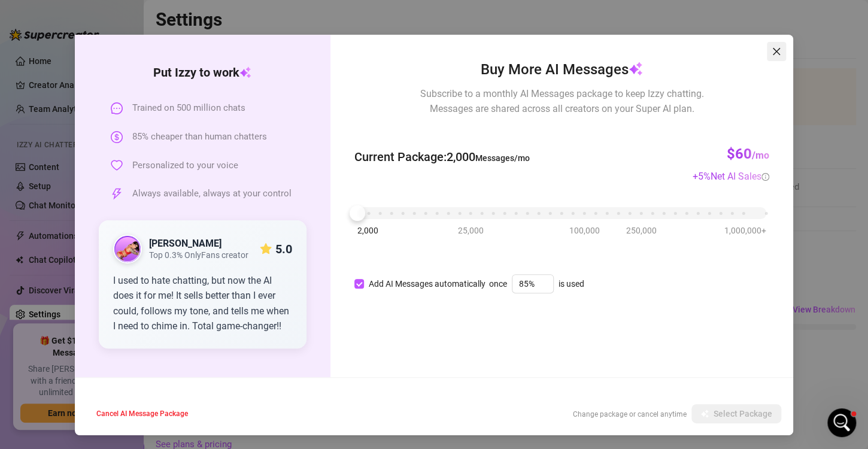 The image size is (868, 449). What do you see at coordinates (202, 72) in the screenshot?
I see `strong: Put Izzy to work` at bounding box center [202, 72].